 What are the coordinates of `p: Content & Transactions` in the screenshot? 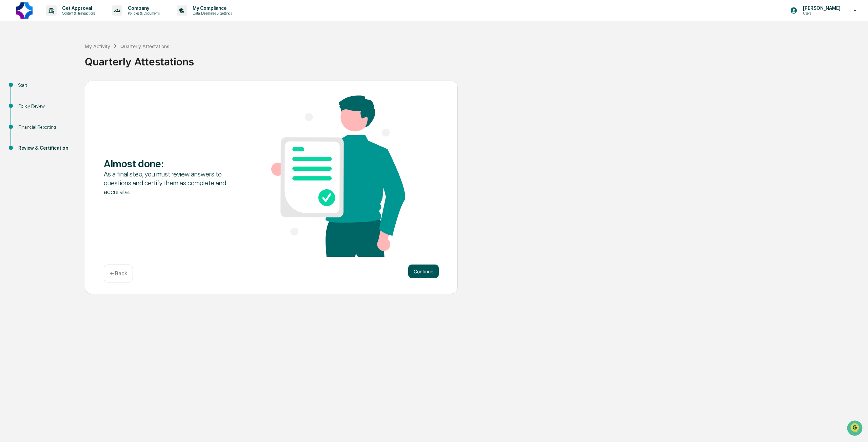 It's located at (78, 13).